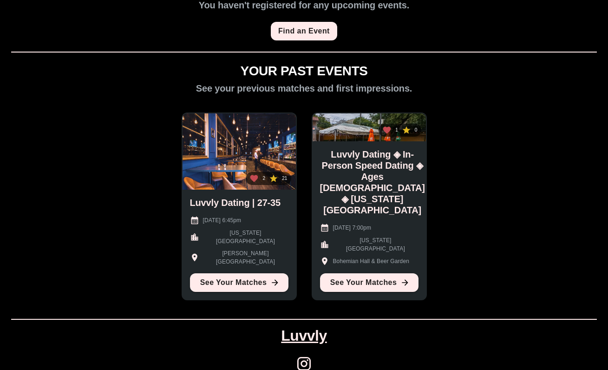  Describe the element at coordinates (371, 261) in the screenshot. I see `p: Bohemian Hall & Beer Garden` at that location.